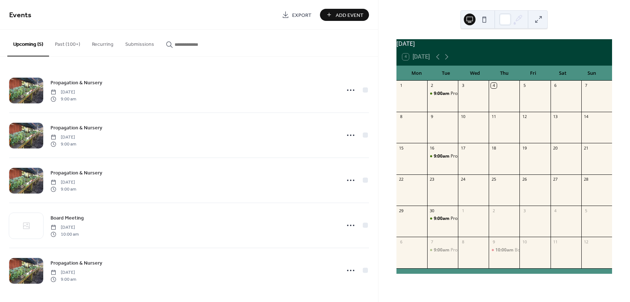 This screenshot has height=302, width=630. I want to click on span: 10:00 am, so click(64, 234).